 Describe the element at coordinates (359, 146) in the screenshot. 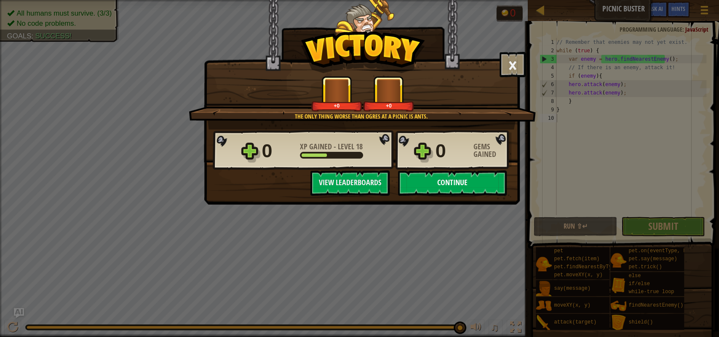

I see `span: 18` at that location.